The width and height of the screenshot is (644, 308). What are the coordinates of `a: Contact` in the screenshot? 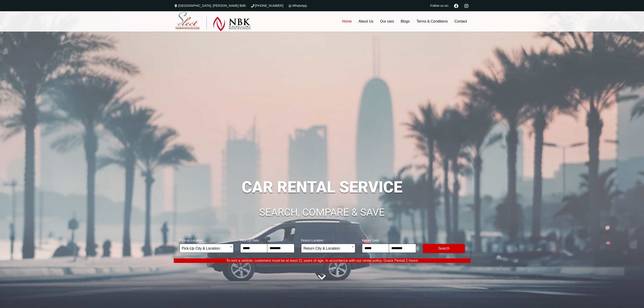 It's located at (461, 22).